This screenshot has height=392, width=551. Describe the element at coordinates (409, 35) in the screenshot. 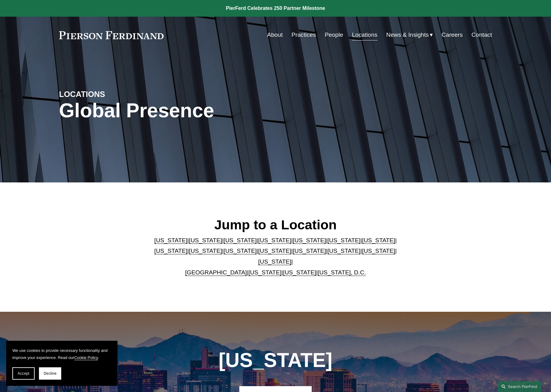

I see `a: folder dropdown` at that location.